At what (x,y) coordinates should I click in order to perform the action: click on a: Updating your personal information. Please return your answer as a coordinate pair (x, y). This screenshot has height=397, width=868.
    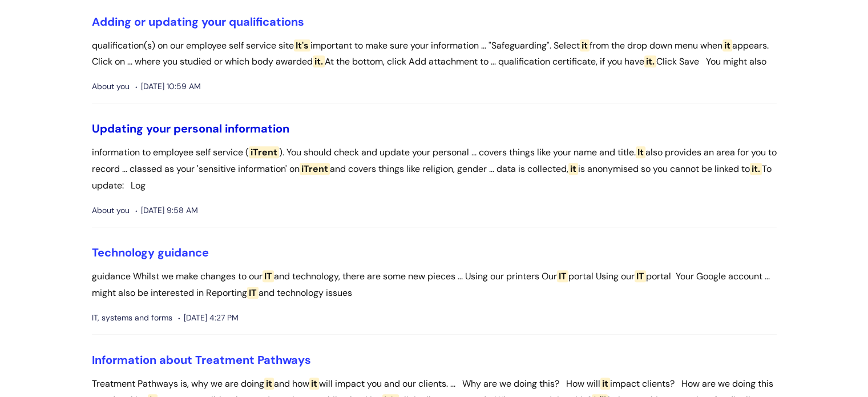
    Looking at the image, I should click on (191, 129).